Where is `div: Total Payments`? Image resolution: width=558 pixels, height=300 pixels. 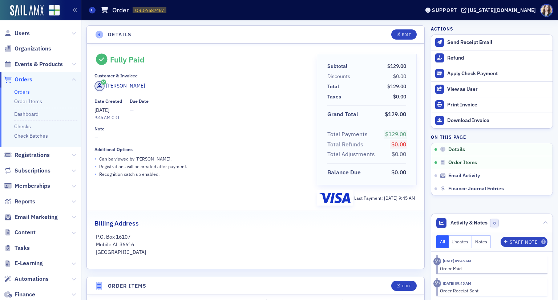 div: Total Payments is located at coordinates (348, 135).